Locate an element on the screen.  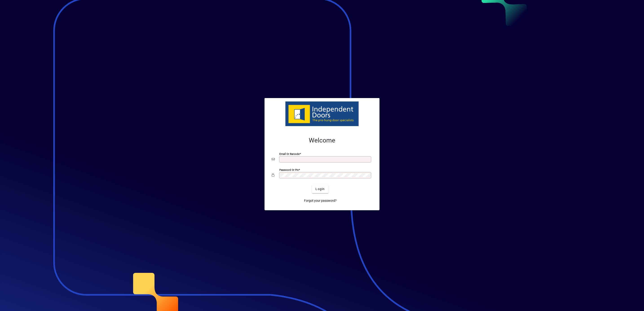
a: Forgot your password? is located at coordinates (320, 201).